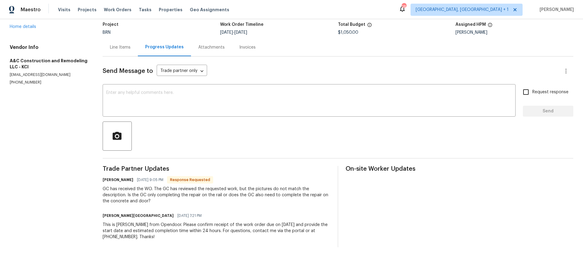 The height and width of the screenshot is (257, 583). Describe the element at coordinates (23, 27) in the screenshot. I see `a: Home details` at that location.